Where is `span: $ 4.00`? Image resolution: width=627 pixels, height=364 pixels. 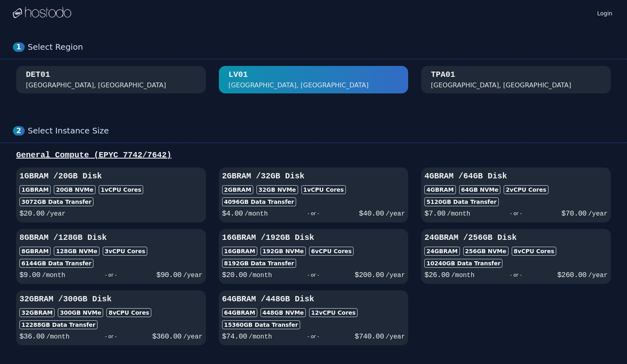 span: $ 4.00 is located at coordinates (233, 213).